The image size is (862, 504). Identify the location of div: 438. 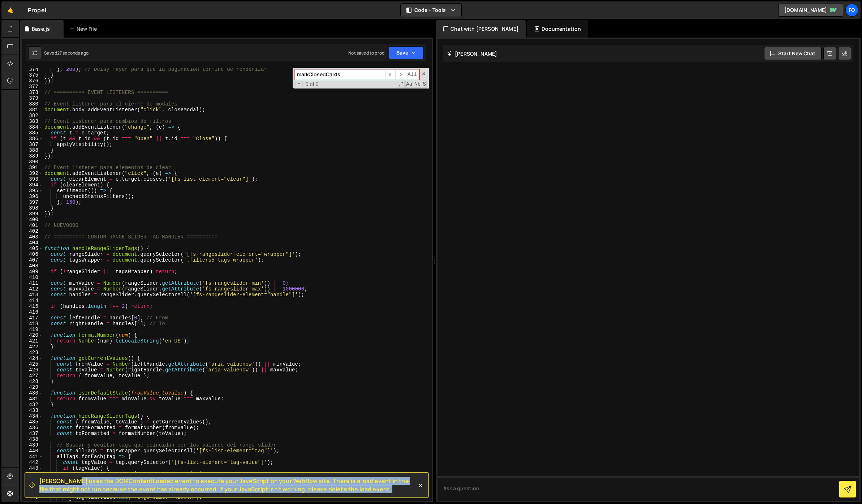
(32, 439).